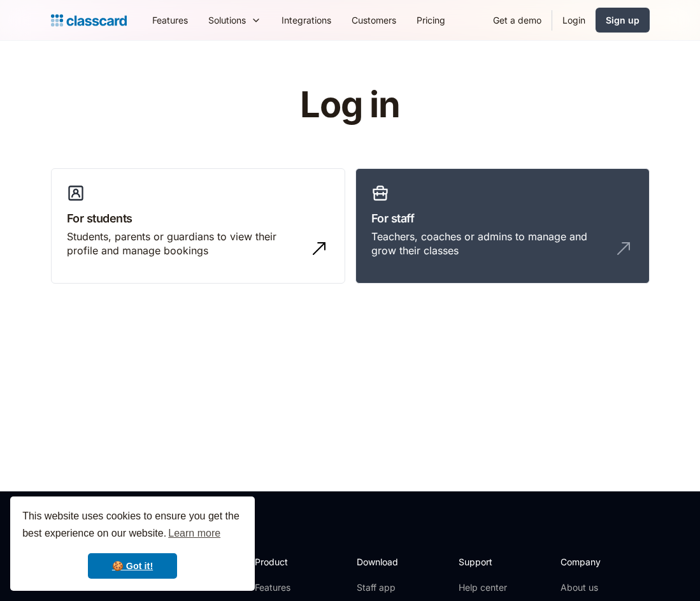 This screenshot has height=601, width=700. I want to click on span: This website uses cookies to ensure you get the best experience on our website., so click(132, 526).